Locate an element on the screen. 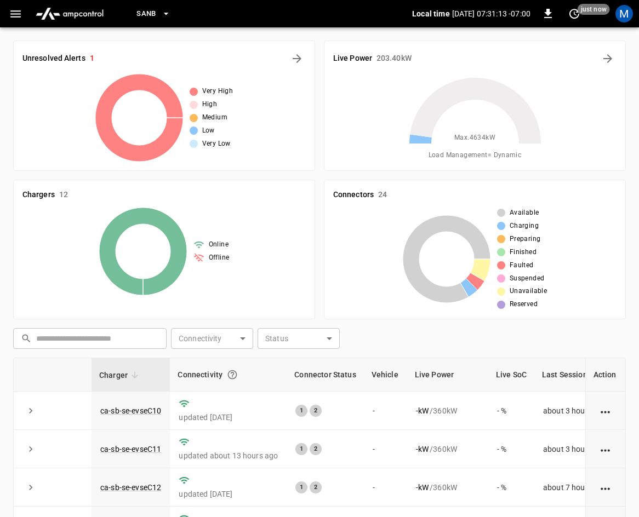 This screenshot has width=639, height=517. h6: Unresolved Alerts is located at coordinates (54, 59).